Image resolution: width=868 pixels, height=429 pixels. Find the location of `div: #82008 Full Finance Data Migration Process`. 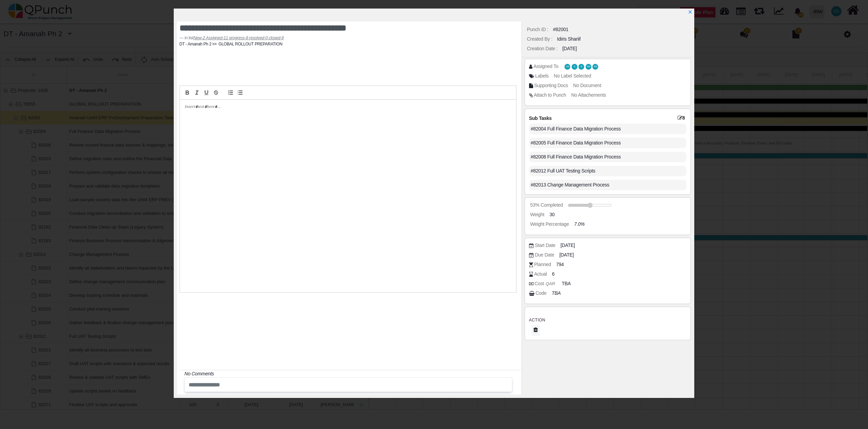

div: #82008 Full Finance Data Migration Process is located at coordinates (608, 156).